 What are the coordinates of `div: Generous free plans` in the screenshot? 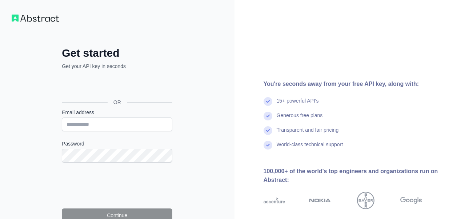 It's located at (300, 119).